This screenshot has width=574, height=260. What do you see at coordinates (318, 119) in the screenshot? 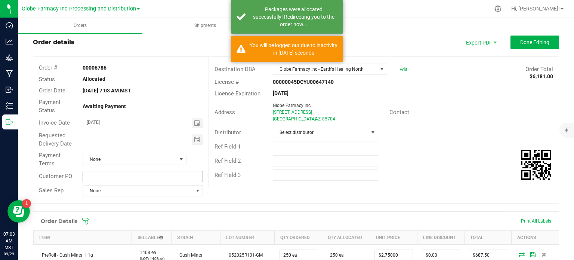
I see `span: AZ` at bounding box center [318, 119].